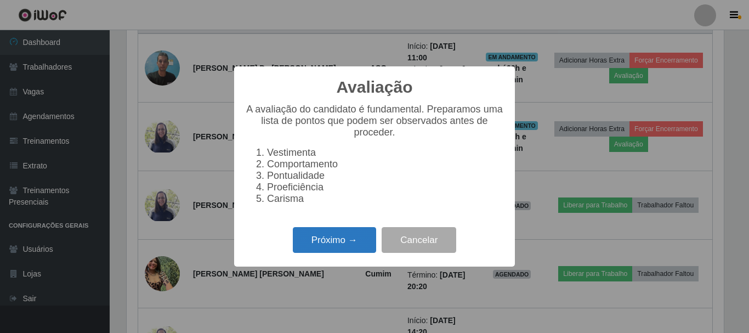  Describe the element at coordinates (419, 240) in the screenshot. I see `button: Cancelar` at that location.